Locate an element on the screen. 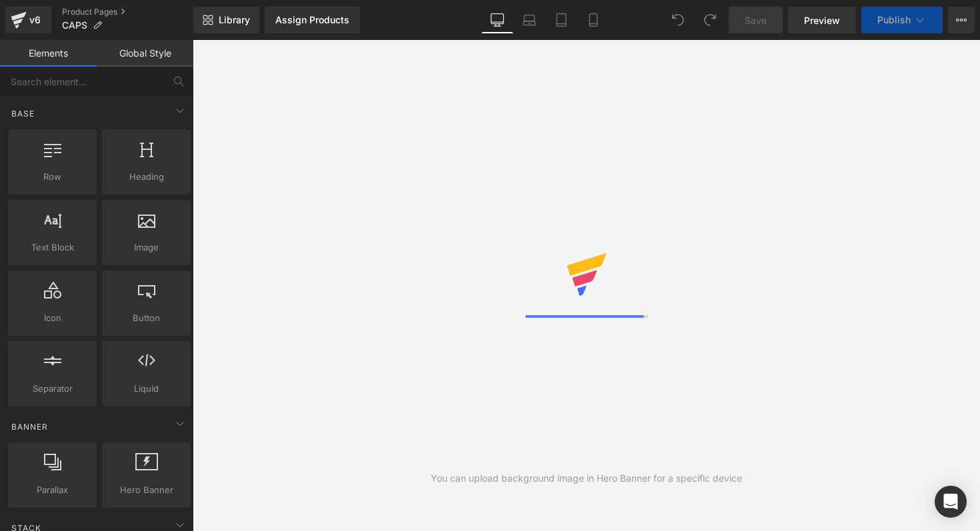 The height and width of the screenshot is (531, 980). span: Hero Banner is located at coordinates (146, 490).